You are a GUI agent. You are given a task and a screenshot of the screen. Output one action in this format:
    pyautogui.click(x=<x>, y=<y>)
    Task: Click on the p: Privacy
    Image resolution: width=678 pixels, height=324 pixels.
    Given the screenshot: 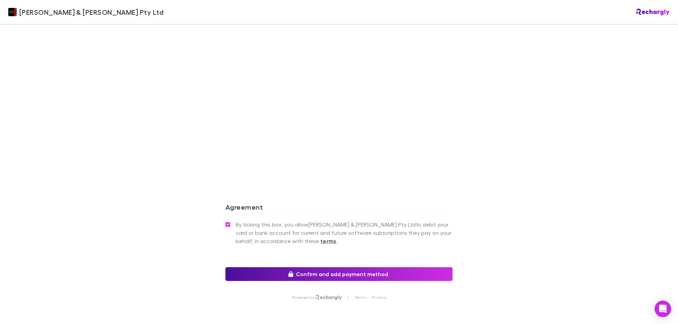 What is the action you would take?
    pyautogui.click(x=379, y=297)
    